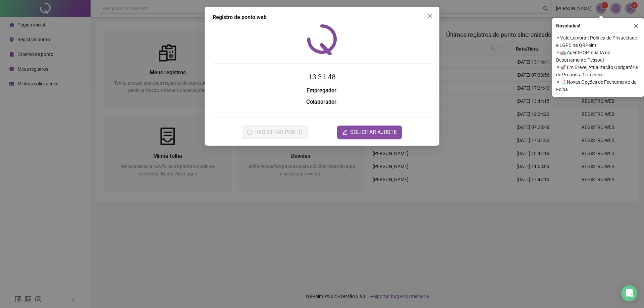 The image size is (644, 308). What do you see at coordinates (598, 42) in the screenshot?
I see `span: ⚬ Vale Lembrar: Política de Privacidade e LGPD na QRPoint` at bounding box center [598, 42].